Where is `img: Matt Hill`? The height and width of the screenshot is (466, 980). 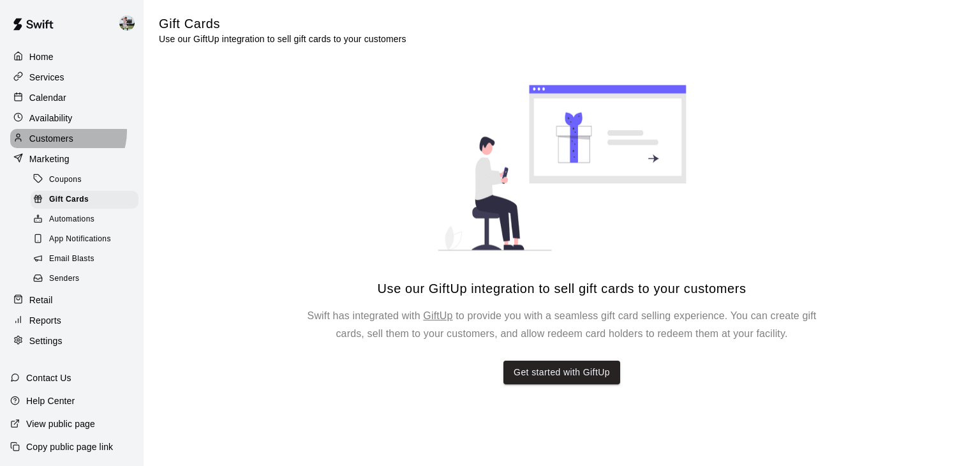 img: Matt Hill is located at coordinates (127, 23).